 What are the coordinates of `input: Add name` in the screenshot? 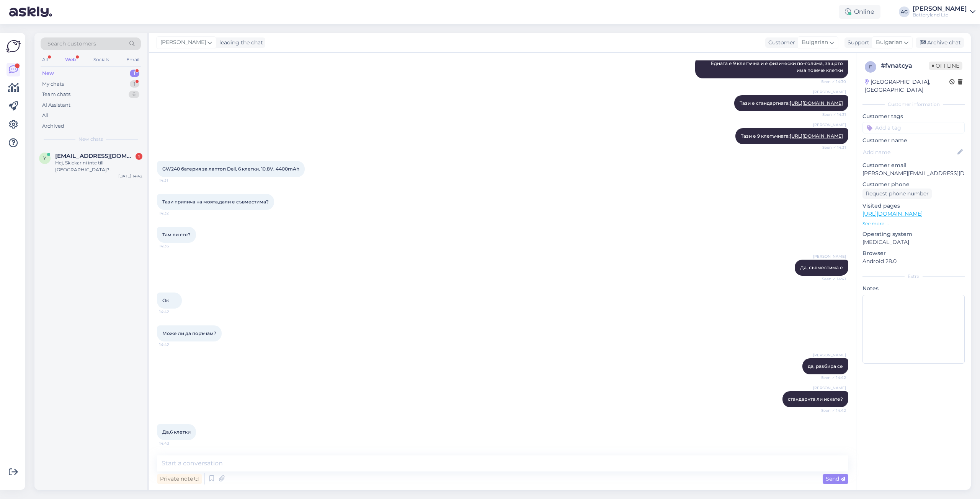 It's located at (909, 153).